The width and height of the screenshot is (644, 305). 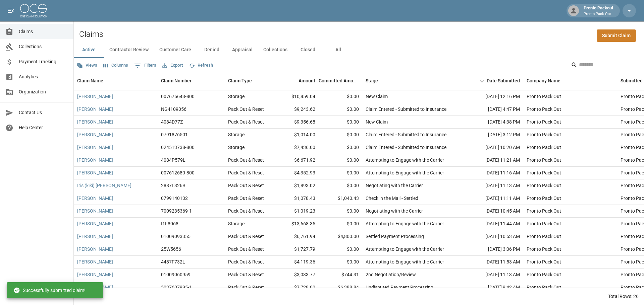 I want to click on div: $1,893.02, so click(x=296, y=186).